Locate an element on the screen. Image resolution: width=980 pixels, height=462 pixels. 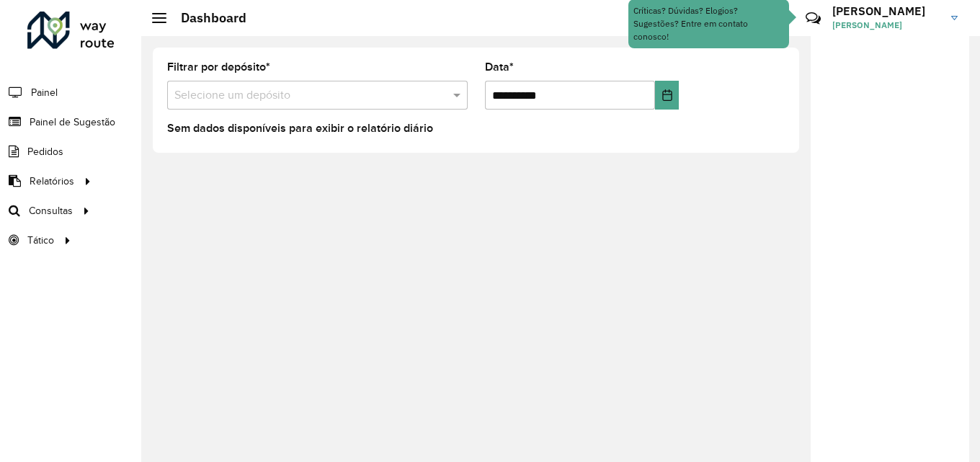
label: Data is located at coordinates (500, 67).